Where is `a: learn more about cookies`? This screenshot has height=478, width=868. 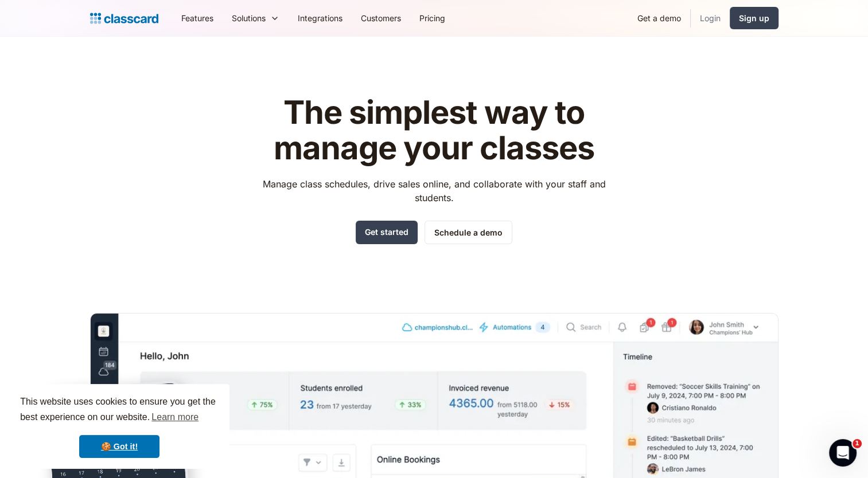 a: learn more about cookies is located at coordinates (175, 417).